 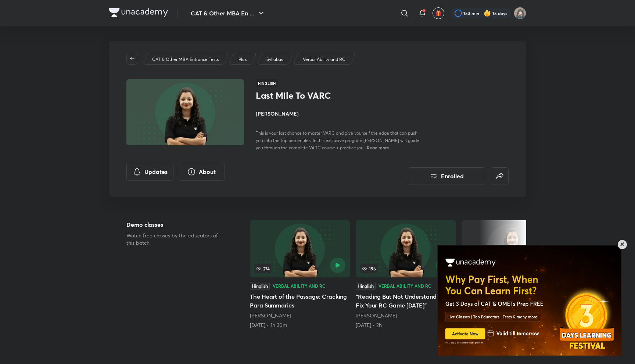 What do you see at coordinates (300, 301) in the screenshot?
I see `h5: The Heart of the Passage: Cracking Para Summaries` at bounding box center [300, 301].